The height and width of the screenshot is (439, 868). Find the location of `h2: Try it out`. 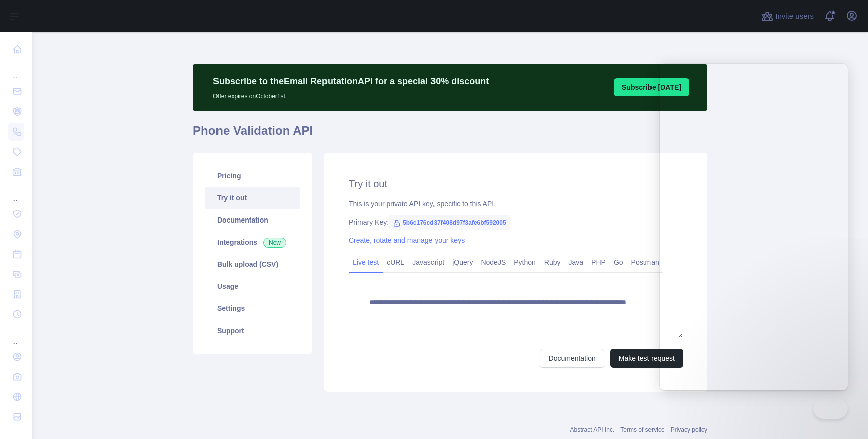

h2: Try it out is located at coordinates (516, 184).